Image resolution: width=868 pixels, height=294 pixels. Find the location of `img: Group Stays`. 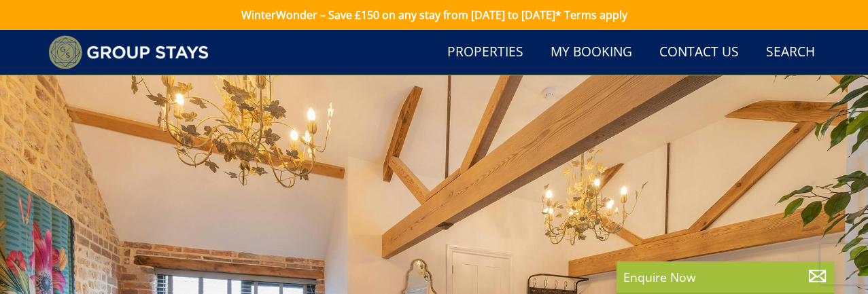

img: Group Stays is located at coordinates (129, 52).